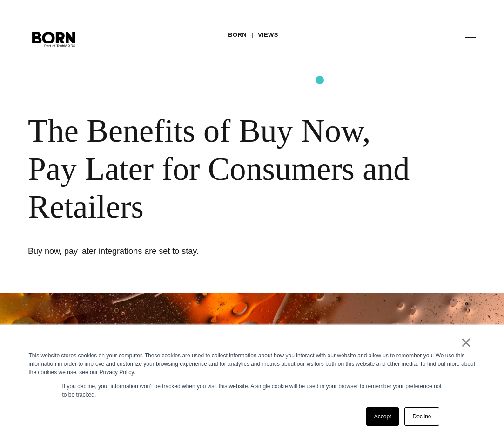  I want to click on button: Open, so click(471, 38).